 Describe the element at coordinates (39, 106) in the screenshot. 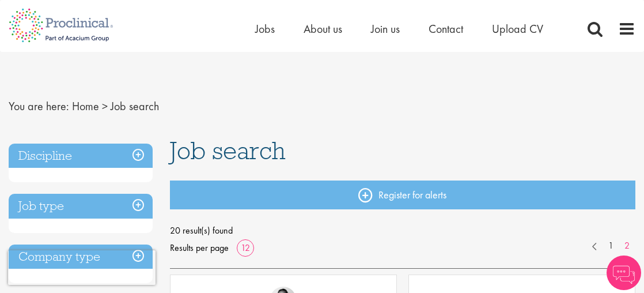

I see `span: You are here:` at that location.